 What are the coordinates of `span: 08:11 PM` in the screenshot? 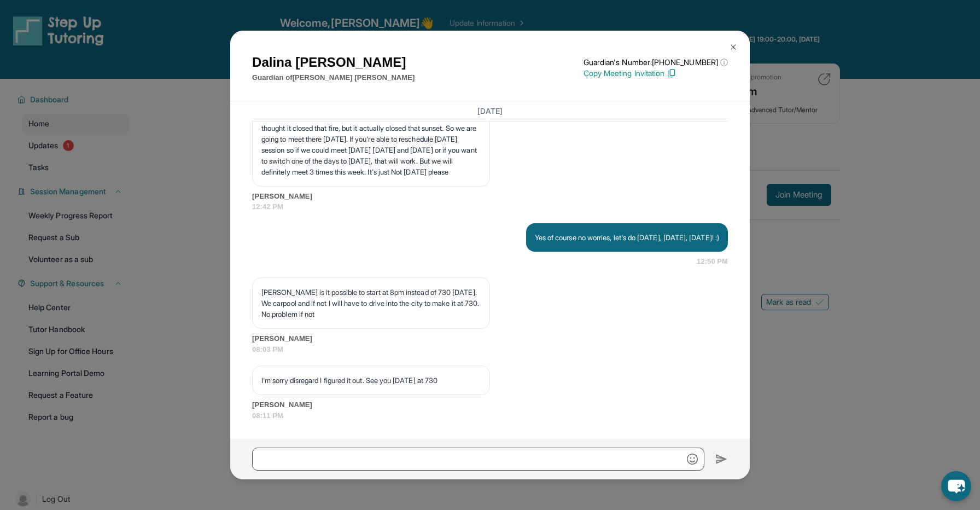 It's located at (490, 415).